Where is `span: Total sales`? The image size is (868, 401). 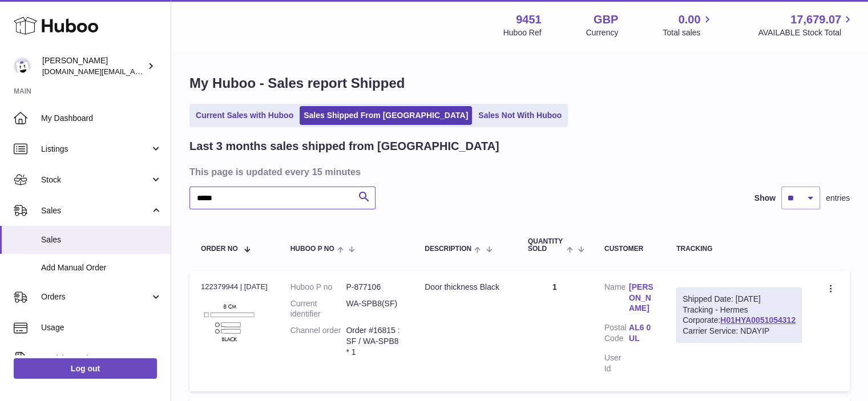
span: Total sales is located at coordinates (687, 33).